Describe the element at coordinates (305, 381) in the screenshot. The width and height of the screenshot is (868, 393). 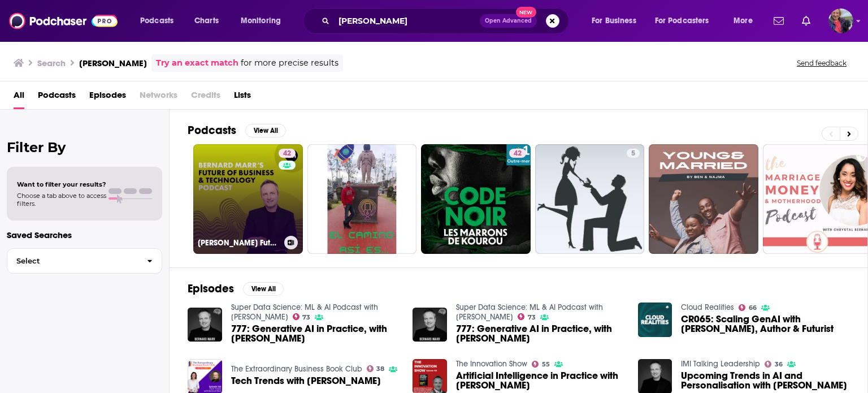
I see `a: Tech Trends with Bernard Marr` at that location.